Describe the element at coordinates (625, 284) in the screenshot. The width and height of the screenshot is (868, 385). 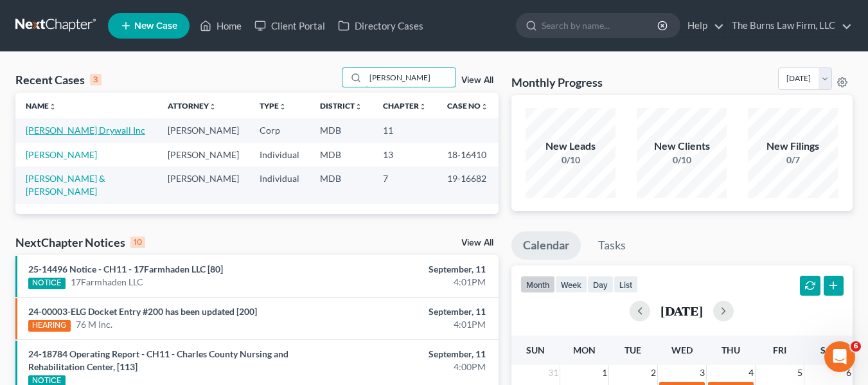
I see `button: list` at that location.